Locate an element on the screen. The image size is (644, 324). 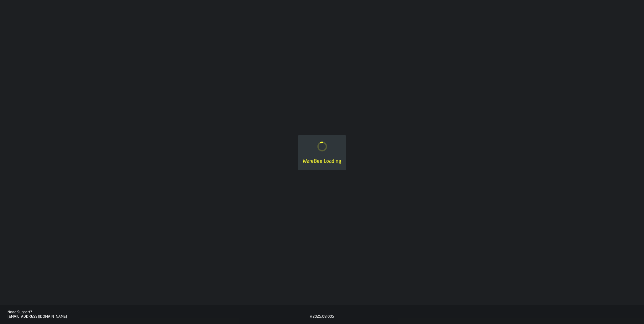
div: v. is located at coordinates (311, 317).